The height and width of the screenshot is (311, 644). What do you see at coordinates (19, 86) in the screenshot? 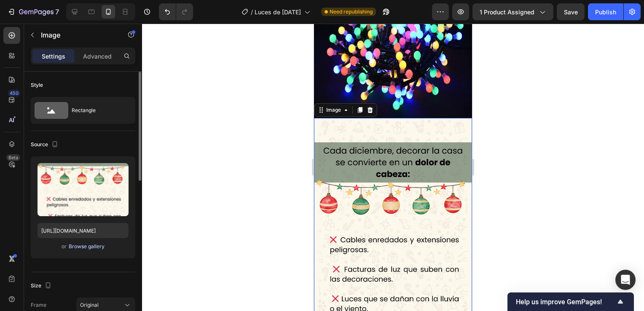
I see `div: Image` at bounding box center [19, 86].